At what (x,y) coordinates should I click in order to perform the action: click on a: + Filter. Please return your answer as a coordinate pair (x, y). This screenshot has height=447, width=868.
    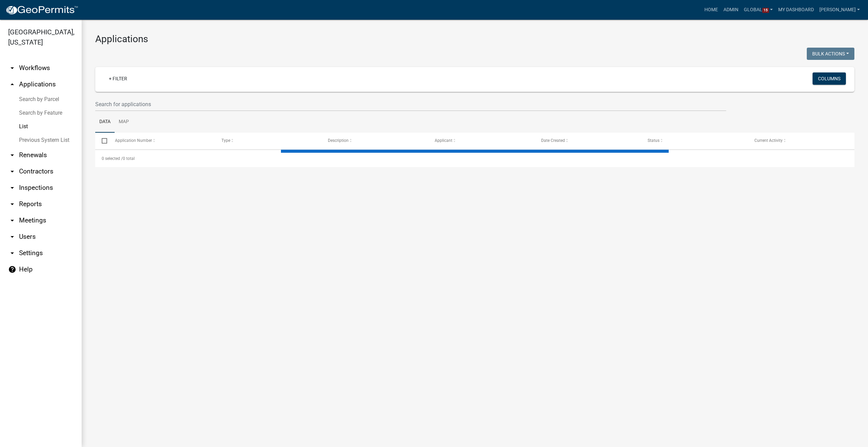
    Looking at the image, I should click on (118, 78).